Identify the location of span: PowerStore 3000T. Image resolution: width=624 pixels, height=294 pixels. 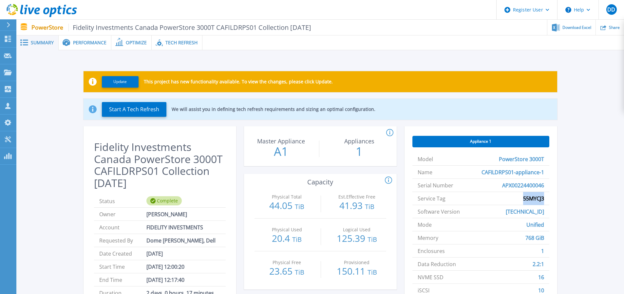
(522, 159).